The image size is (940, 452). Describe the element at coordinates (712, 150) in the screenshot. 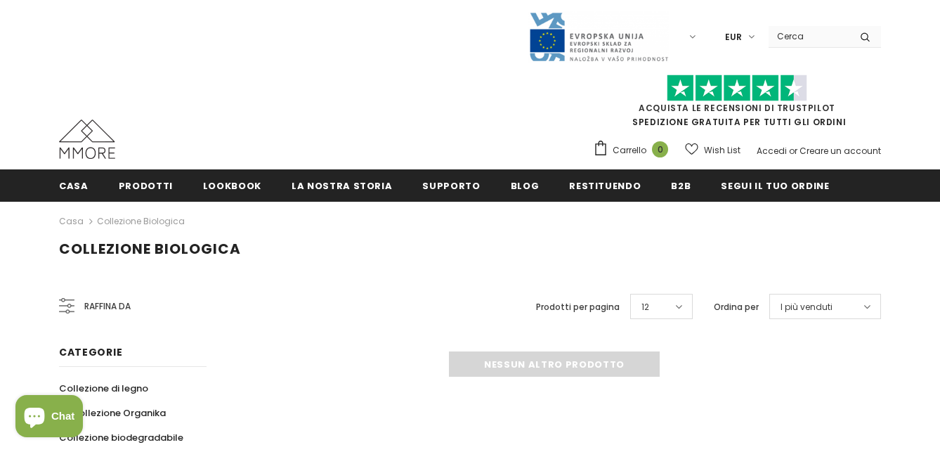

I see `a: Wish List` at that location.